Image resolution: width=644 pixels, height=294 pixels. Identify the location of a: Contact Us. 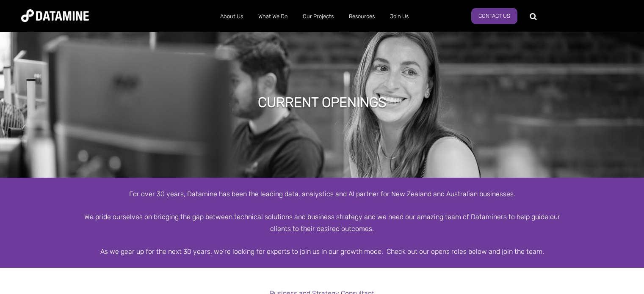
(494, 16).